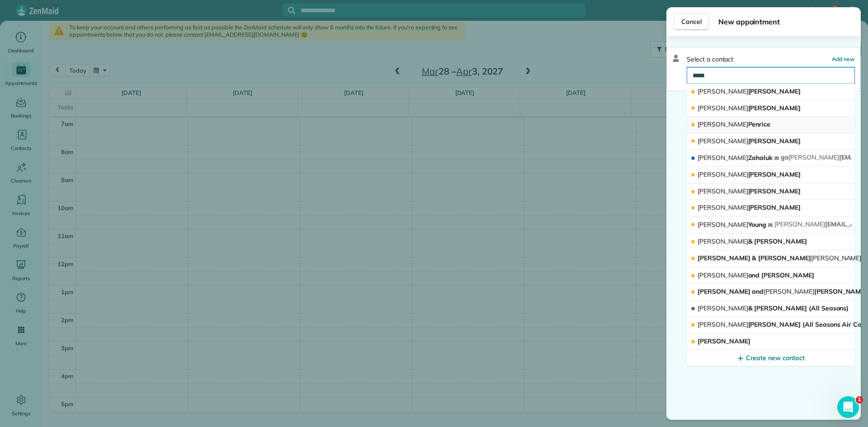 This screenshot has width=868, height=427. Describe the element at coordinates (775, 358) in the screenshot. I see `span: Create new contact` at that location.